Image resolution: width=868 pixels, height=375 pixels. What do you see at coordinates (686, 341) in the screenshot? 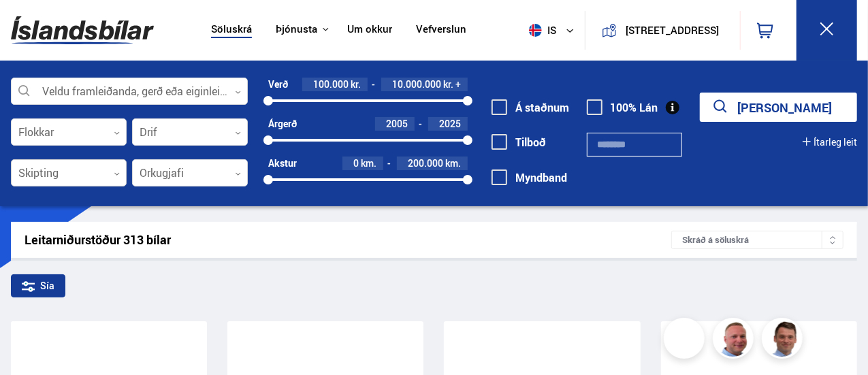
I see `img: nhp88E3Fdnt1Opn2.png` at bounding box center [686, 341].